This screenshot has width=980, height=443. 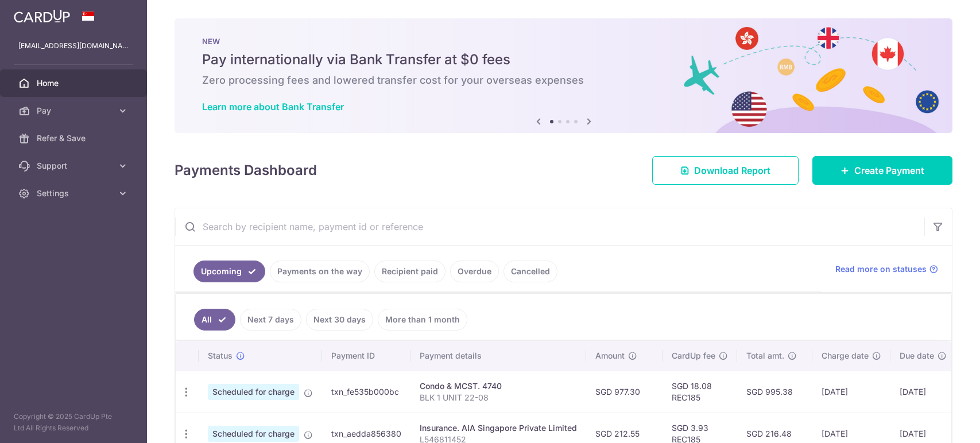 I want to click on th: Payment details, so click(x=499, y=356).